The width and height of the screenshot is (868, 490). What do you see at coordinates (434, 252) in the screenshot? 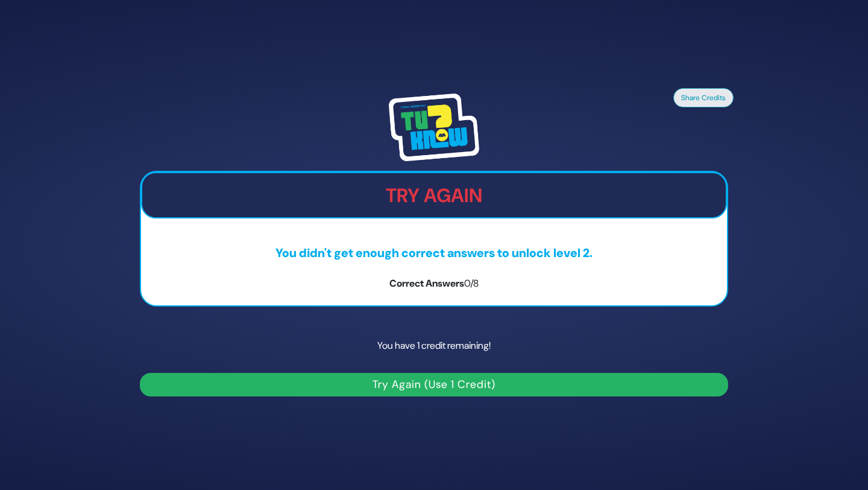
I see `p: You didn't get enough correct answers to unlock level 2.` at bounding box center [434, 252].